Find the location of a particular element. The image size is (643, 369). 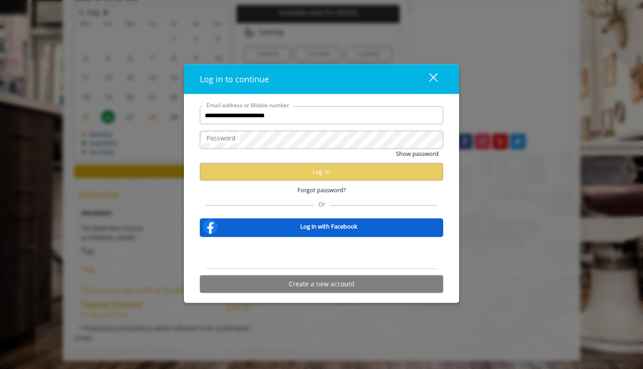

button: Log in is located at coordinates (322, 171).